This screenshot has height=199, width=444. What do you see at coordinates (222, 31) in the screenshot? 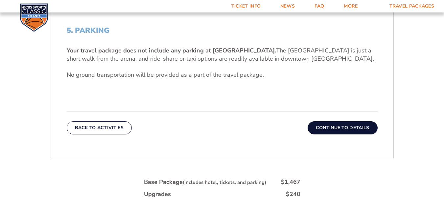
I see `h2: 5. Parking` at bounding box center [222, 31].